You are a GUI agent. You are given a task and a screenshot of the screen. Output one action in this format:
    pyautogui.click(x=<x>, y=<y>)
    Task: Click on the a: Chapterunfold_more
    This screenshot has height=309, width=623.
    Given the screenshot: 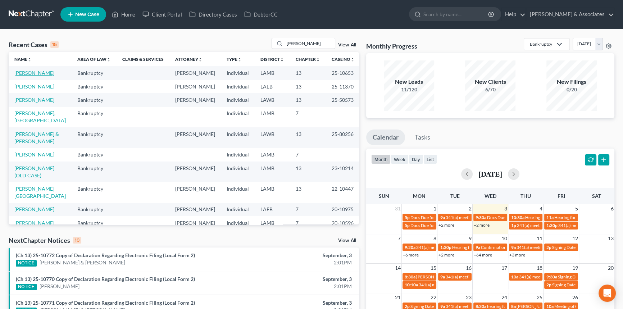 What is the action you would take?
    pyautogui.click(x=308, y=59)
    